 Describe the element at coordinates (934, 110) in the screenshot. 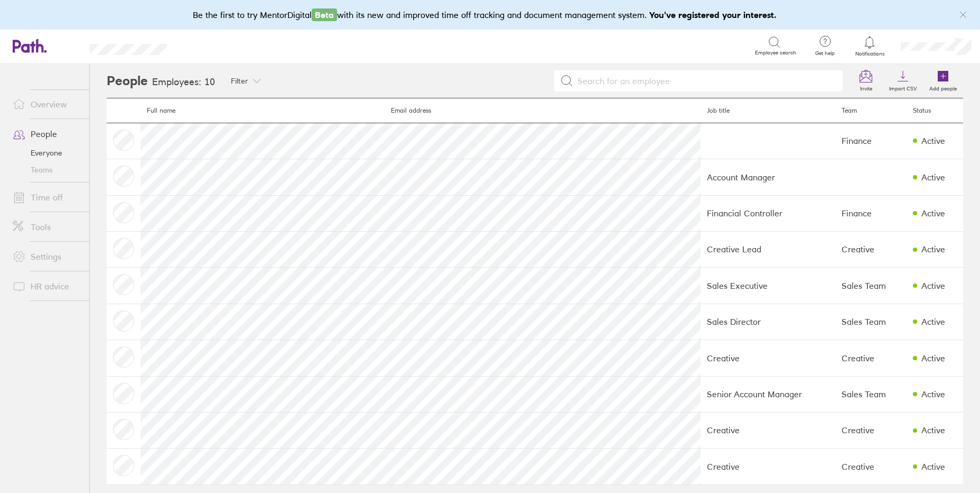

I see `th: Status` at that location.